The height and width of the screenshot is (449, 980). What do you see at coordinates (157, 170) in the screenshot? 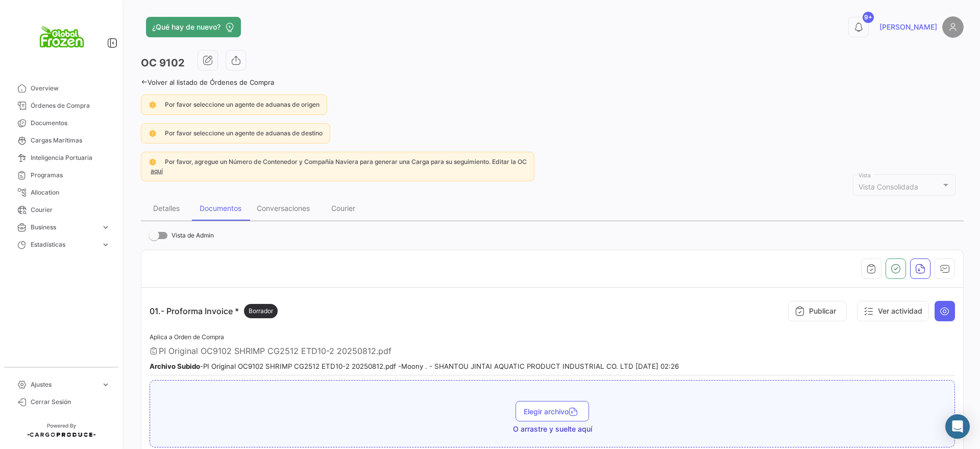
I see `a: aquí` at bounding box center [157, 170].